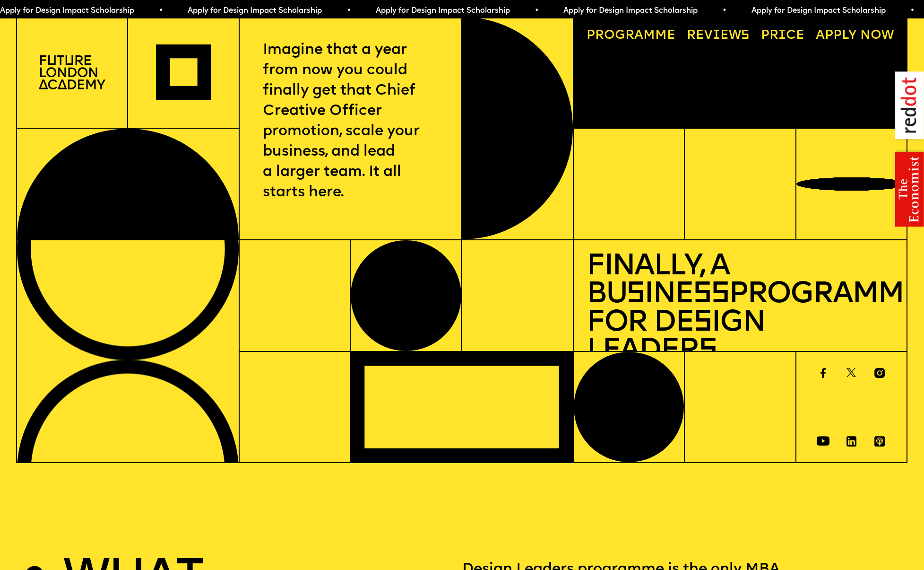 The width and height of the screenshot is (924, 570). I want to click on span: A, so click(820, 35).